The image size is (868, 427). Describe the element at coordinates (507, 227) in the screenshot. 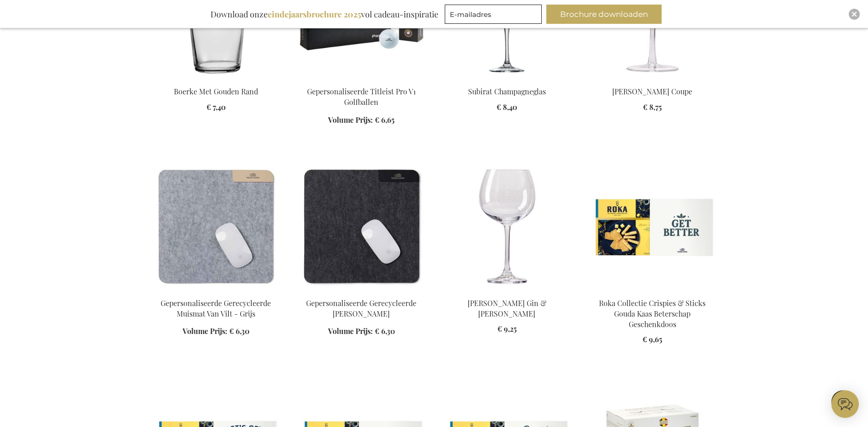

I see `img: Toulour Gin & Tonic Glass` at that location.